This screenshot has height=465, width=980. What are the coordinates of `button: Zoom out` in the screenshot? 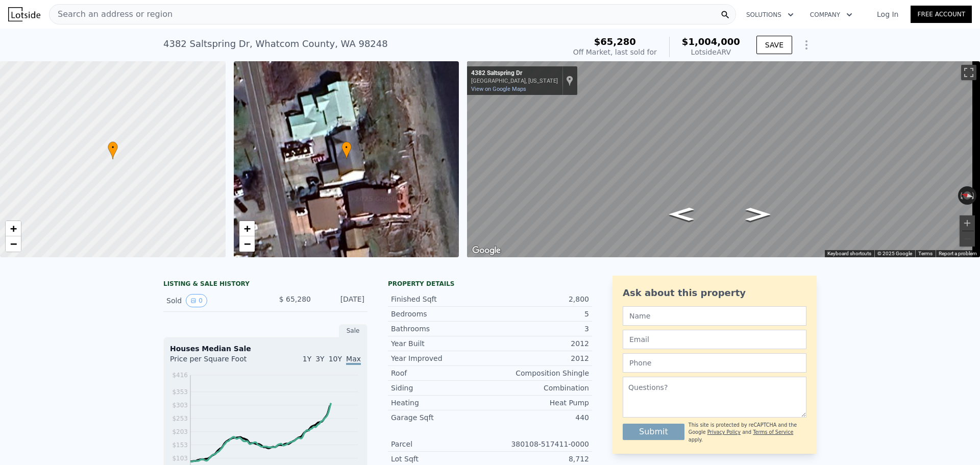 It's located at (967, 239).